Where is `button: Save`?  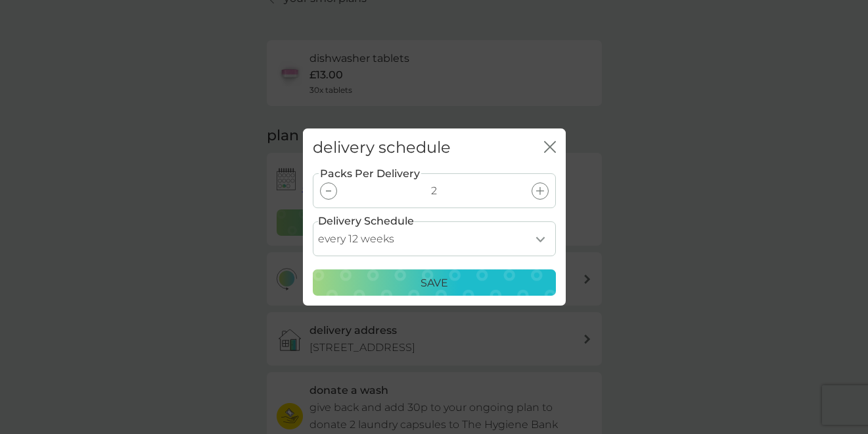 button: Save is located at coordinates (434, 282).